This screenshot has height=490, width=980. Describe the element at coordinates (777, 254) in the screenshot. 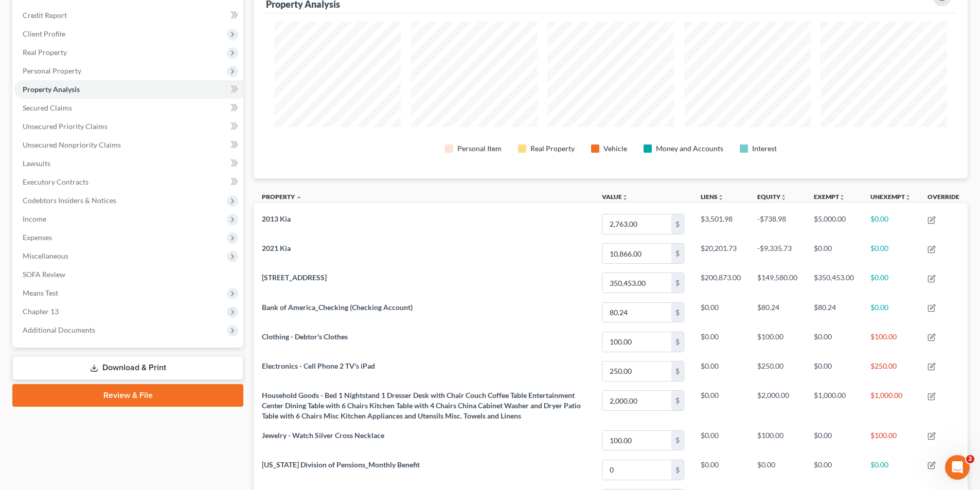

I see `td: -$9,335.73` at that location.